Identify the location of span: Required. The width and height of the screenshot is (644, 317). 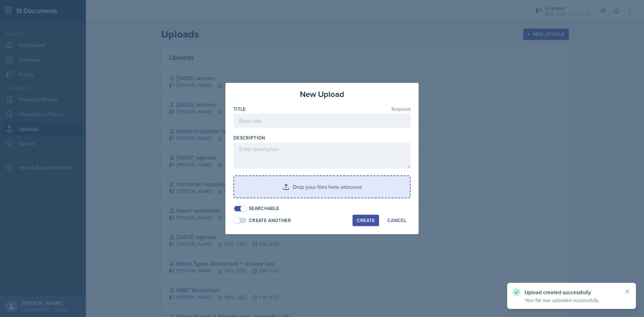
(401, 109).